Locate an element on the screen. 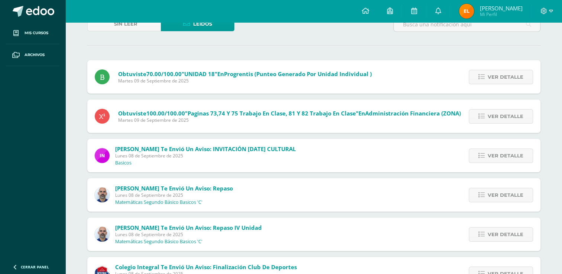  img: 49dcc5f07bc63dd4e845f3f2a9293567.png is located at coordinates (102, 156).